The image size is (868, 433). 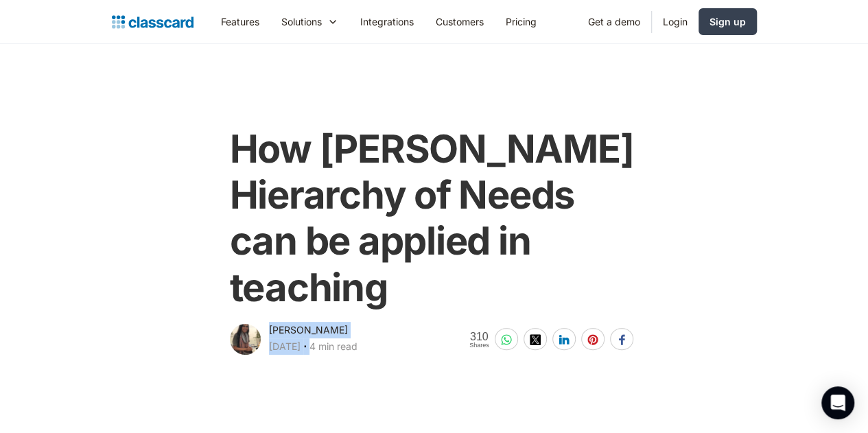 What do you see at coordinates (592, 340) in the screenshot?
I see `img: pinterest-white sharing button` at bounding box center [592, 340].